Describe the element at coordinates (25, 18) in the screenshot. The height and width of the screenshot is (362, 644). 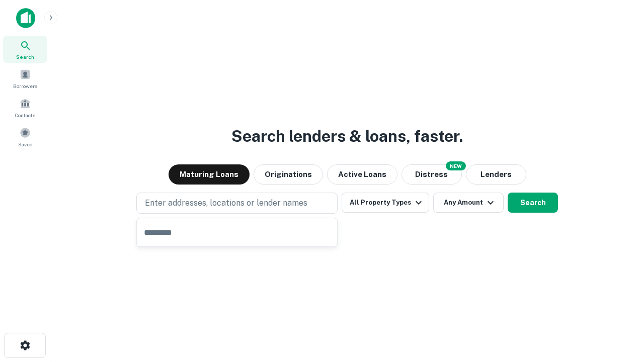
I see `img: capitalize-icon.png` at that location.